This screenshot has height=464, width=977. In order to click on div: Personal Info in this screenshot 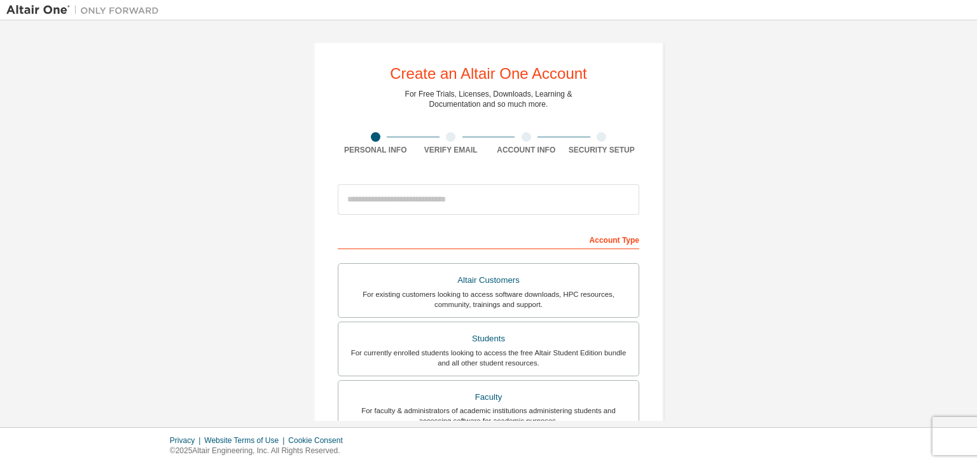, I will do `click(375, 150)`.